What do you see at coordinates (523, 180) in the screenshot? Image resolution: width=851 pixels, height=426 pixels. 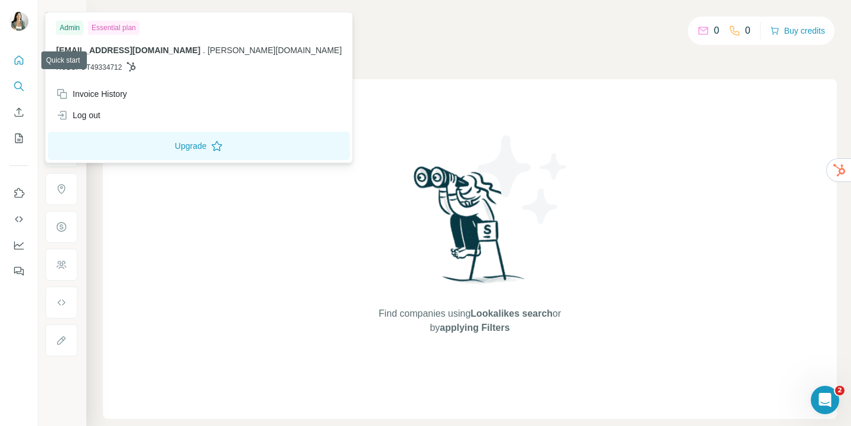 I see `img: Surfe Illustration - Stars` at bounding box center [523, 180].